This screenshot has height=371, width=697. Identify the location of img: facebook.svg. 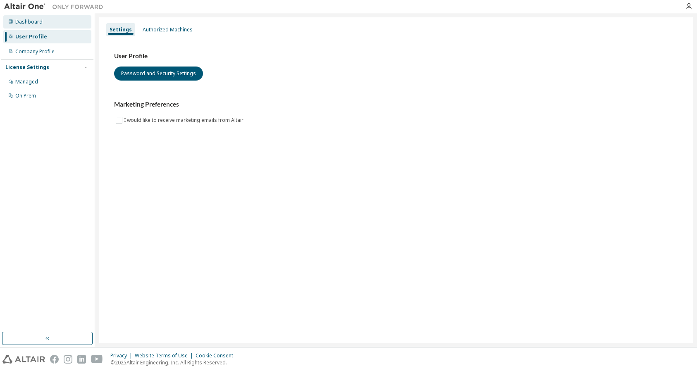
(54, 359).